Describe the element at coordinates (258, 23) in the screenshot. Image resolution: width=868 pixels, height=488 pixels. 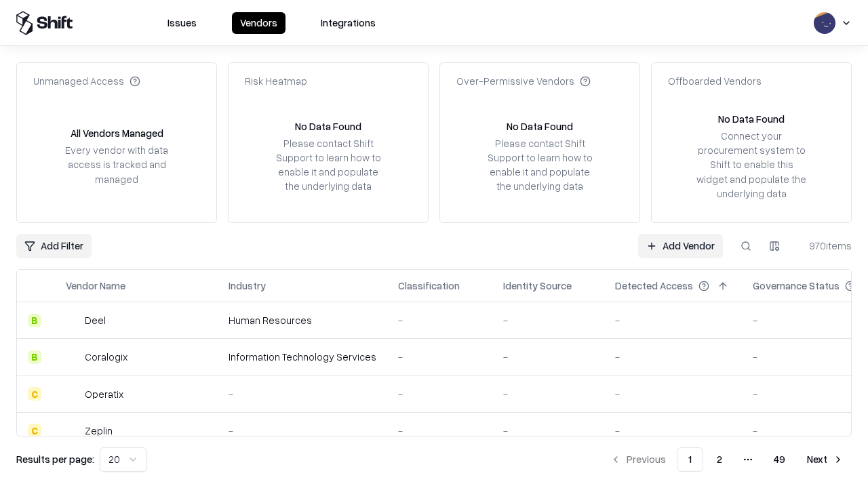
I see `button: Vendors` at that location.